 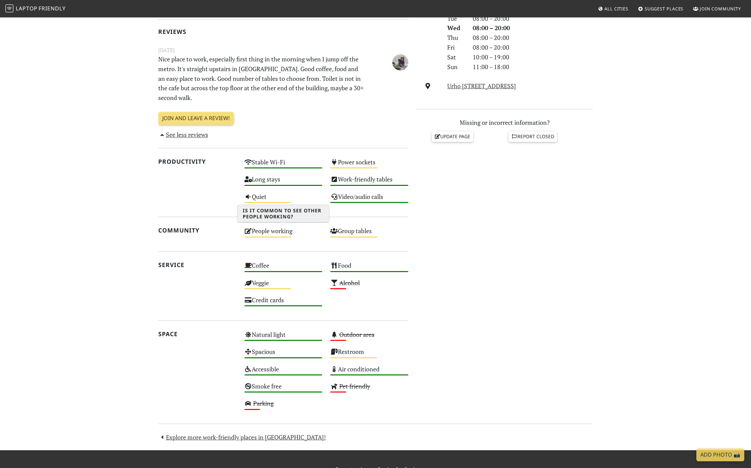 I want to click on div: Power sockets, so click(x=369, y=165).